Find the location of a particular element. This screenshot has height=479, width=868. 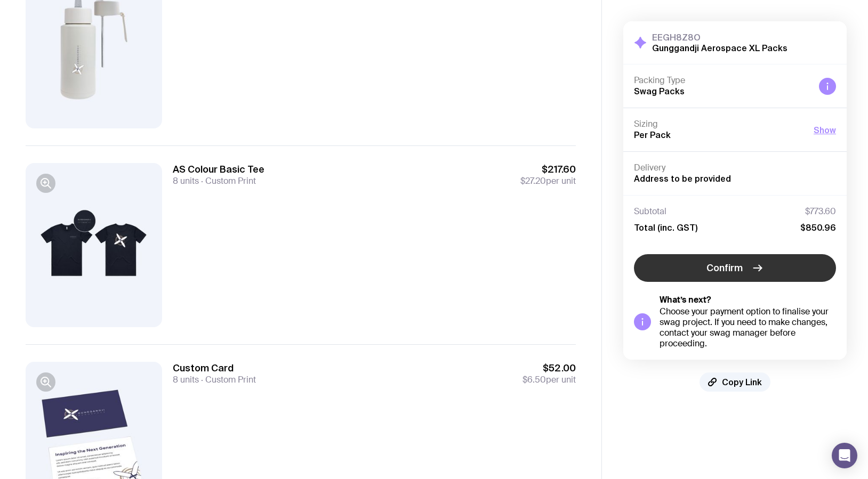

span: $27.20 is located at coordinates (533, 181).